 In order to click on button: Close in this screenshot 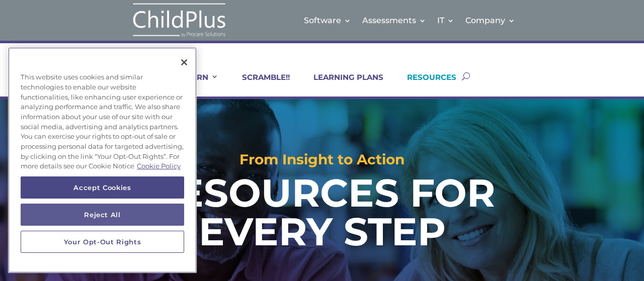, I will do `click(184, 63)`.